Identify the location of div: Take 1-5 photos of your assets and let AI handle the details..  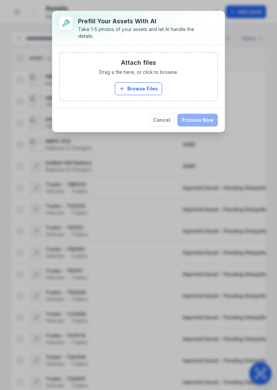
(142, 33).